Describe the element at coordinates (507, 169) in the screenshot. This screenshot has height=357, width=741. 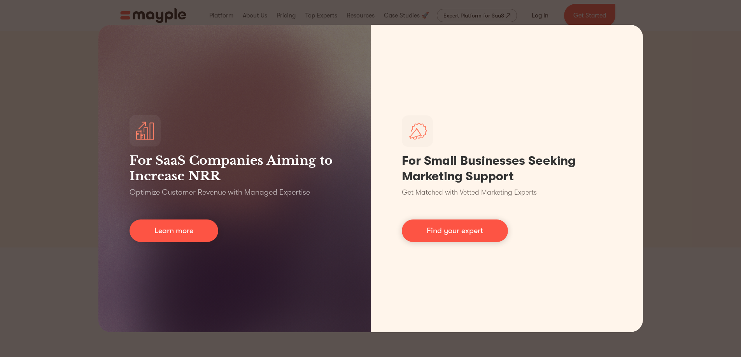
I see `h1: For Small Businesses Seeking Marketing Support` at that location.